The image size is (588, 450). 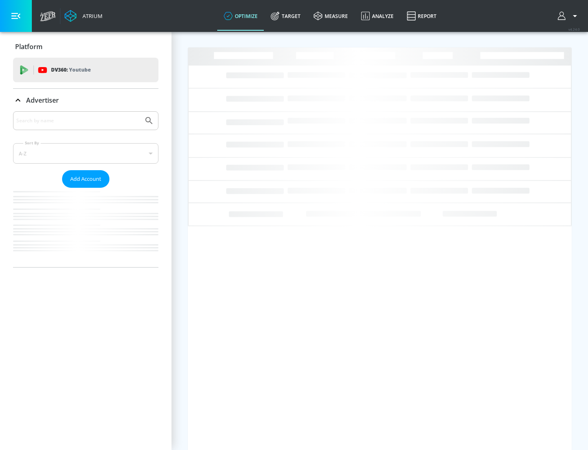 I want to click on a: Target, so click(x=286, y=16).